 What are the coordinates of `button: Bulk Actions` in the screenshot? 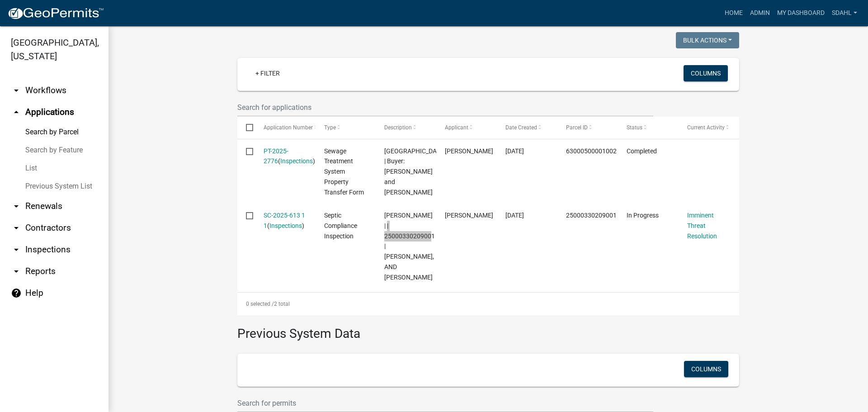 It's located at (707, 40).